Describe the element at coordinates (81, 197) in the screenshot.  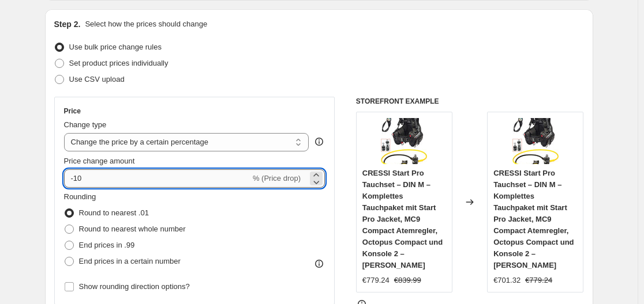
I see `span: Rounding` at that location.